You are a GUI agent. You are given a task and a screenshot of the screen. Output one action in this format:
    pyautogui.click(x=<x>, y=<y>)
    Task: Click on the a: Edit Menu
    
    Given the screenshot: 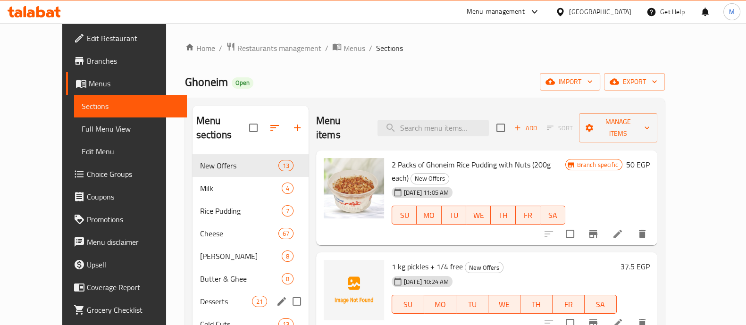 What is the action you would take?
    pyautogui.click(x=130, y=151)
    